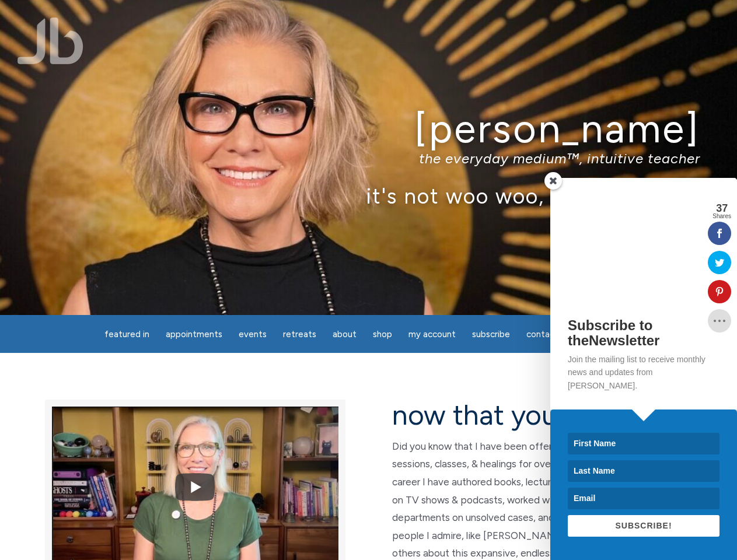 The width and height of the screenshot is (737, 560). What do you see at coordinates (194, 334) in the screenshot?
I see `span: Appointments` at bounding box center [194, 334].